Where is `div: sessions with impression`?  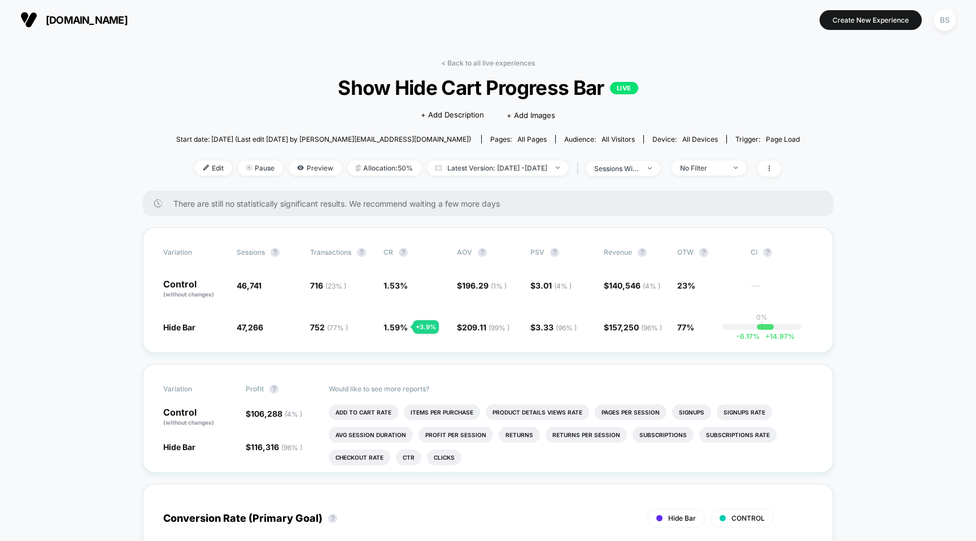
div: sessions with impression is located at coordinates (617, 168).